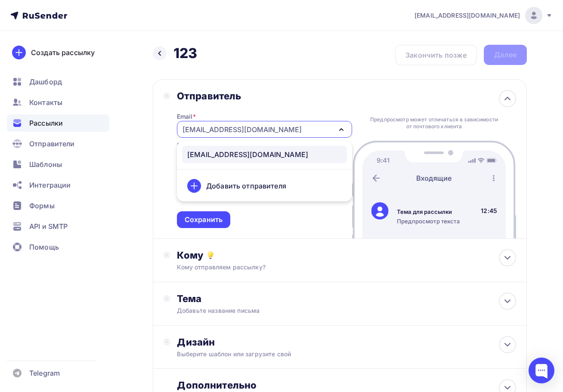  What do you see at coordinates (48, 226) in the screenshot?
I see `span: API и SMTP` at bounding box center [48, 226].